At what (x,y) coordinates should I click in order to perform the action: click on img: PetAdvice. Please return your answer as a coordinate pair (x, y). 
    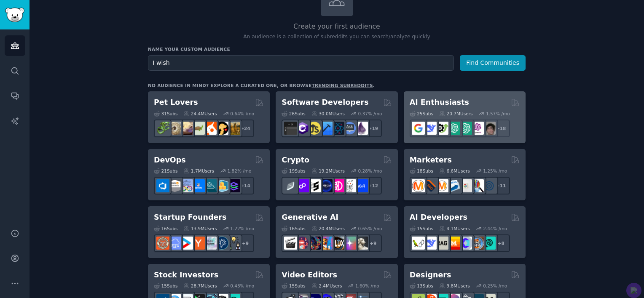
    Looking at the image, I should click on (222, 128).